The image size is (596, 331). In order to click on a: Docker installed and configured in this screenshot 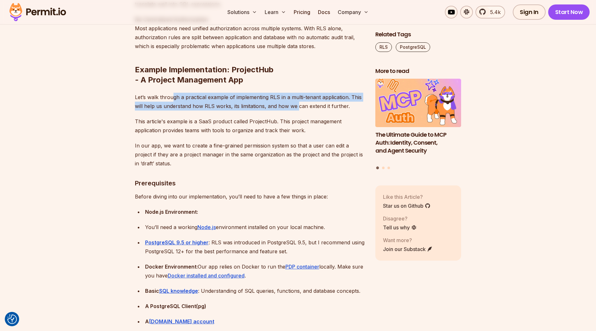, I will do `click(206, 276)`.